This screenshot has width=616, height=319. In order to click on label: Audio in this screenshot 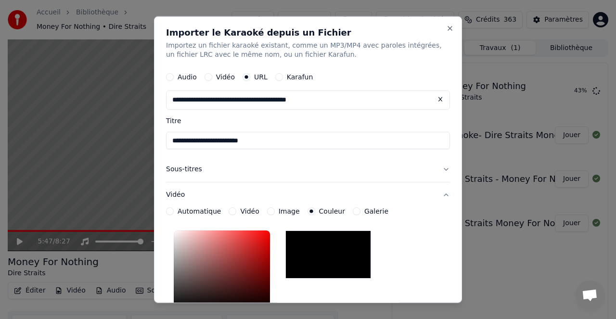, I will do `click(187, 77)`.